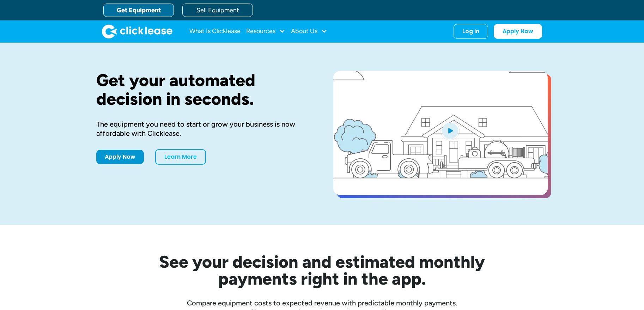 The width and height of the screenshot is (644, 310). Describe the element at coordinates (218, 10) in the screenshot. I see `a: Sell Equipment` at that location.